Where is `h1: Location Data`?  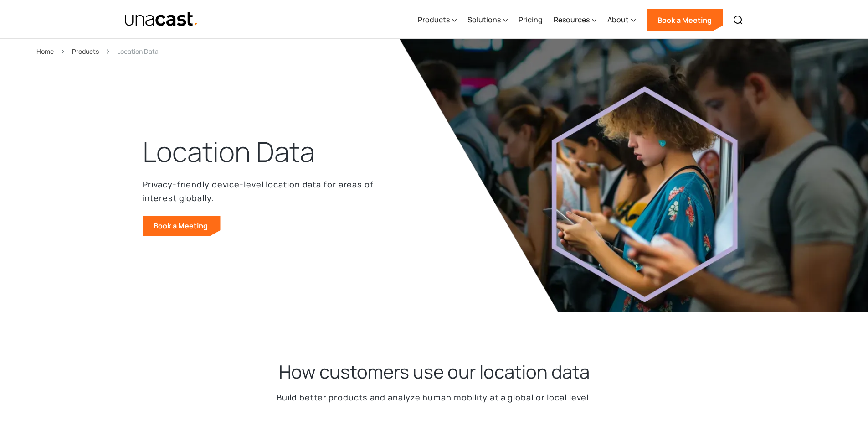
h1: Location Data is located at coordinates (228, 151).